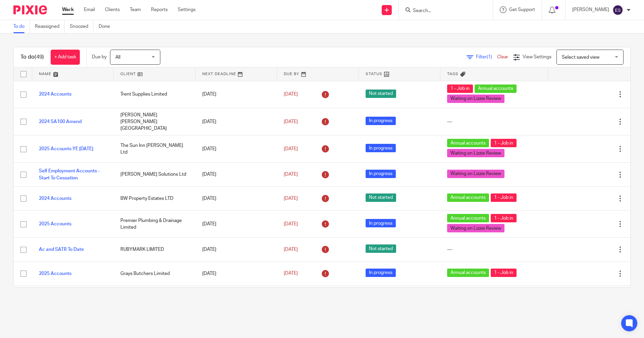 Image resolution: width=644 pixels, height=338 pixels. I want to click on span: (49), so click(39, 57).